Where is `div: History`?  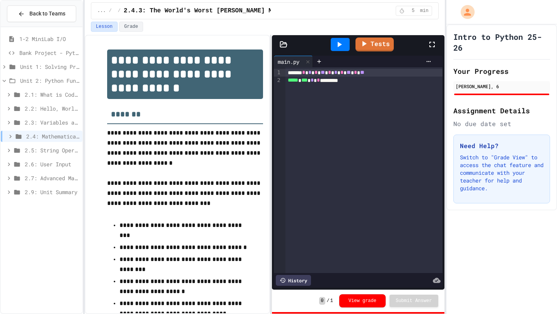 div: History is located at coordinates (293, 281).